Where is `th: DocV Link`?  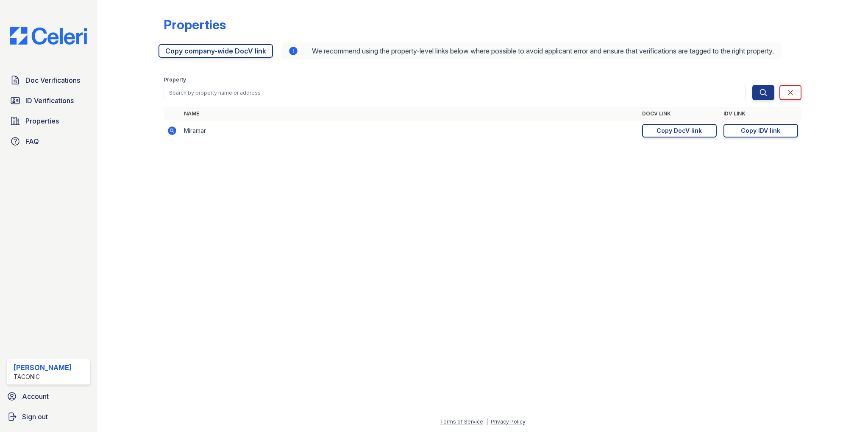
th: DocV Link is located at coordinates (679, 114).